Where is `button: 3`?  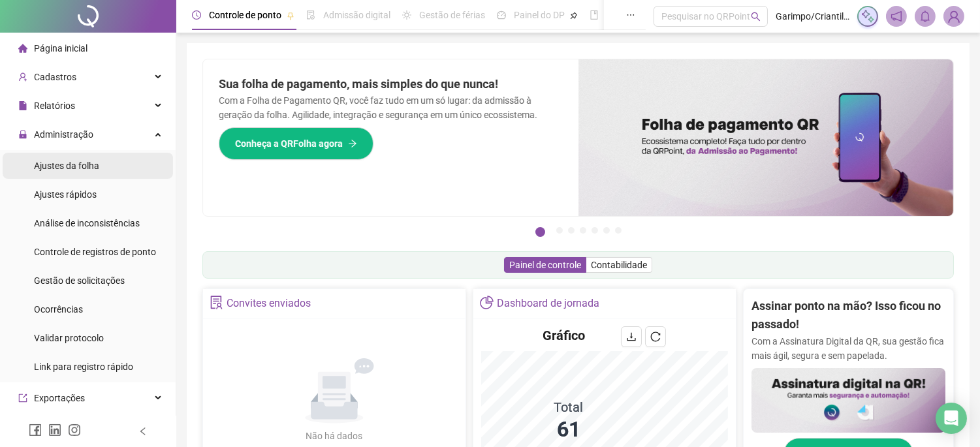 button: 3 is located at coordinates (571, 231).